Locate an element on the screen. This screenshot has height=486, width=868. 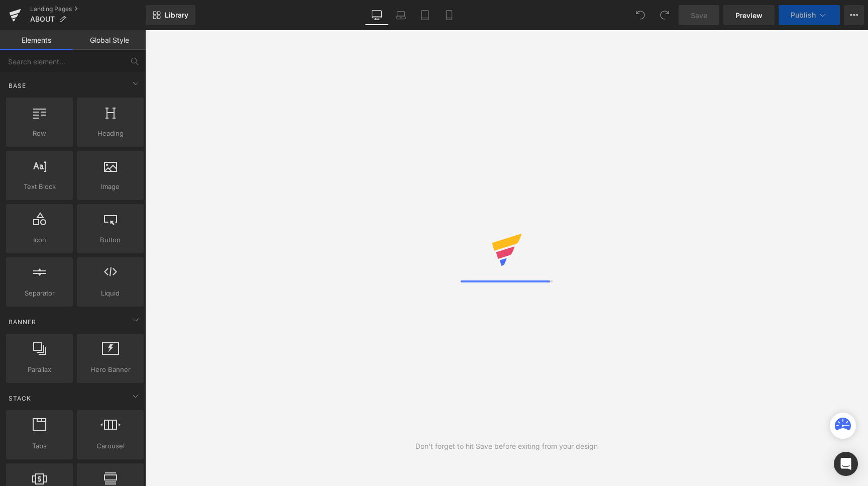
a: Preview is located at coordinates (749, 15).